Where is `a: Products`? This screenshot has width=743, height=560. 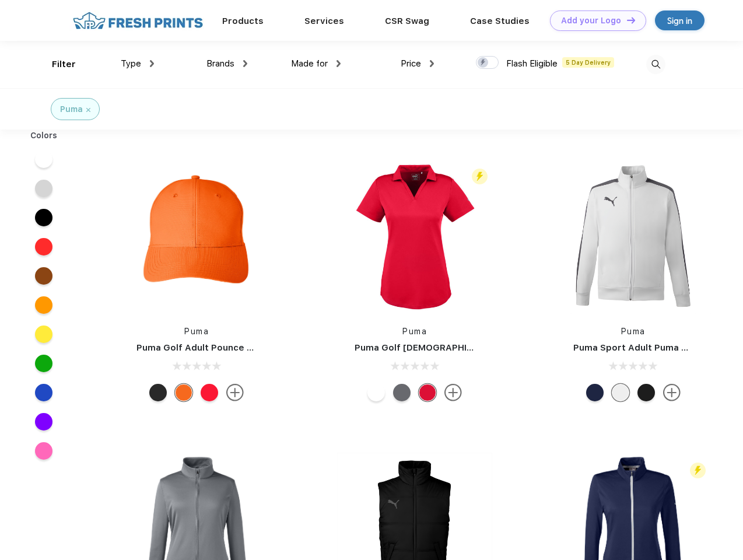 a: Products is located at coordinates (243, 21).